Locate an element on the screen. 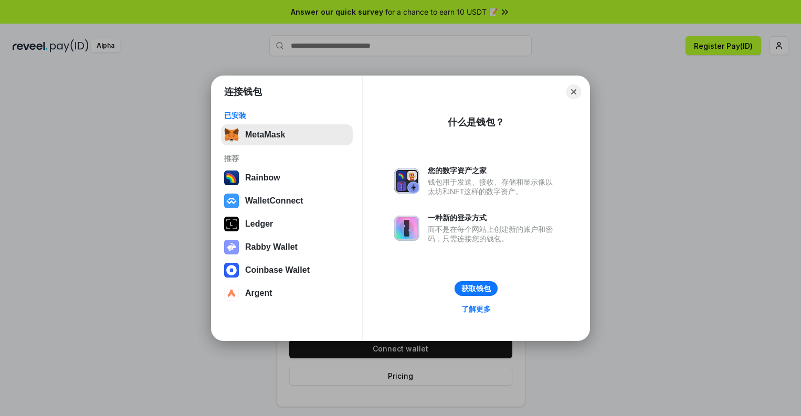 The height and width of the screenshot is (416, 801). div: Rainbow is located at coordinates (263, 178).